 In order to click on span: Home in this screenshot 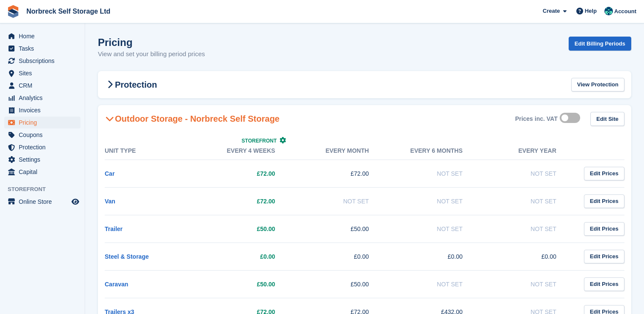, I will do `click(44, 36)`.